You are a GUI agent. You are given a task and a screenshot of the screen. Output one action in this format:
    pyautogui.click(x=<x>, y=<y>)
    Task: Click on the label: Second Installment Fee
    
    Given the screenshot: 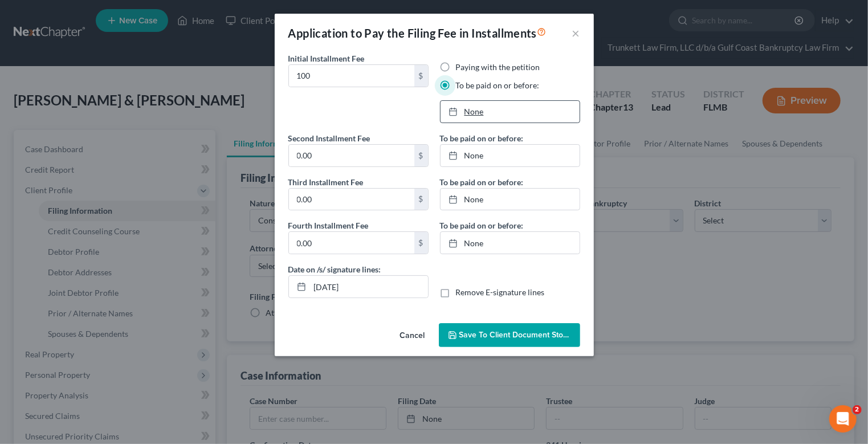 What is the action you would take?
    pyautogui.click(x=329, y=138)
    